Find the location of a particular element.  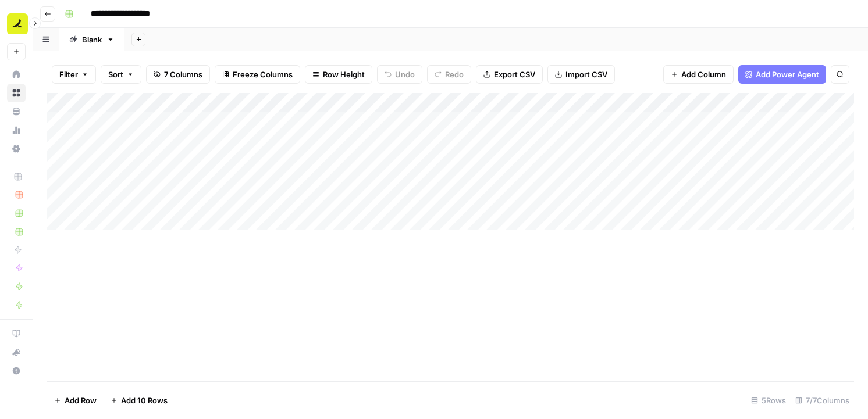

a: Browse is located at coordinates (16, 93).